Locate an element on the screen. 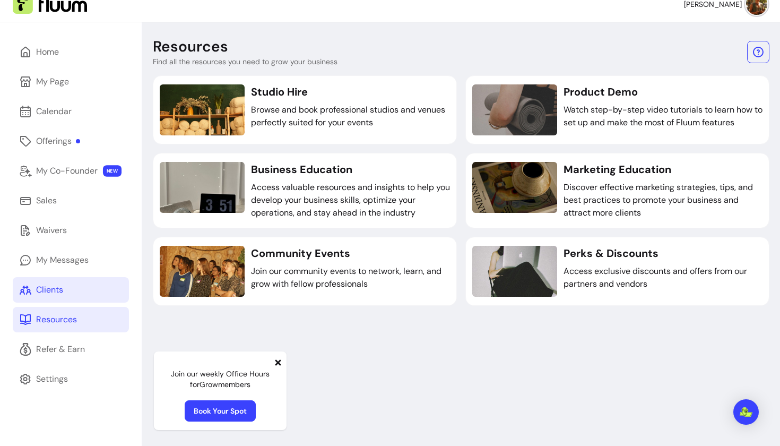 This screenshot has width=780, height=446. div: Clients is located at coordinates (49, 290).